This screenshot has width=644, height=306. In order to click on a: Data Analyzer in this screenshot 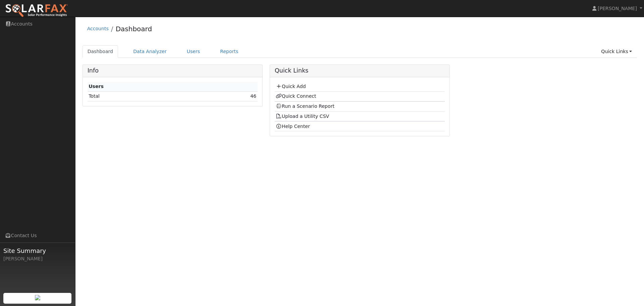, I will do `click(150, 52)`.